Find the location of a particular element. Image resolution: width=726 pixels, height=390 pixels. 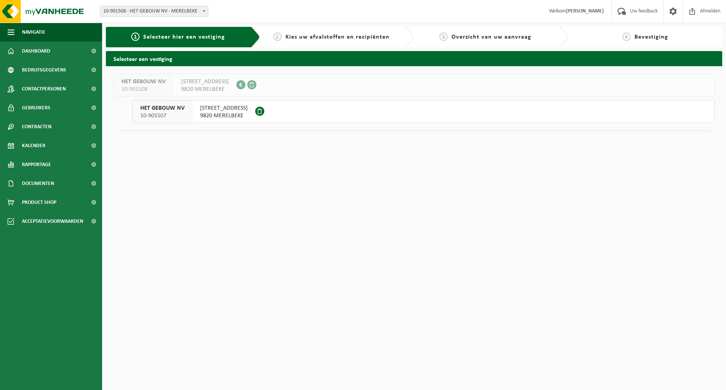

span: Bedrijfsgegevens is located at coordinates (44, 70).